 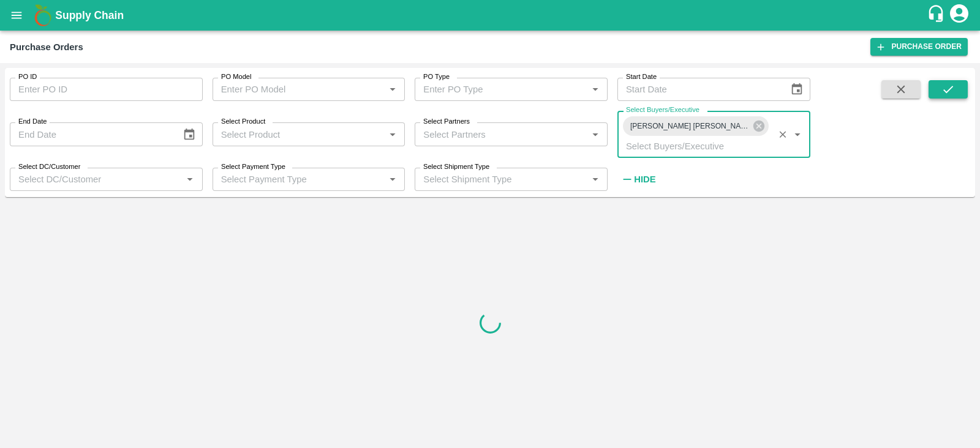 What do you see at coordinates (501, 134) in the screenshot?
I see `input: Select Partners` at bounding box center [501, 134].